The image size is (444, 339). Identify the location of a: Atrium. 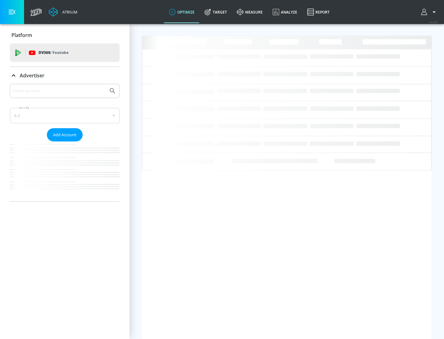
(63, 12).